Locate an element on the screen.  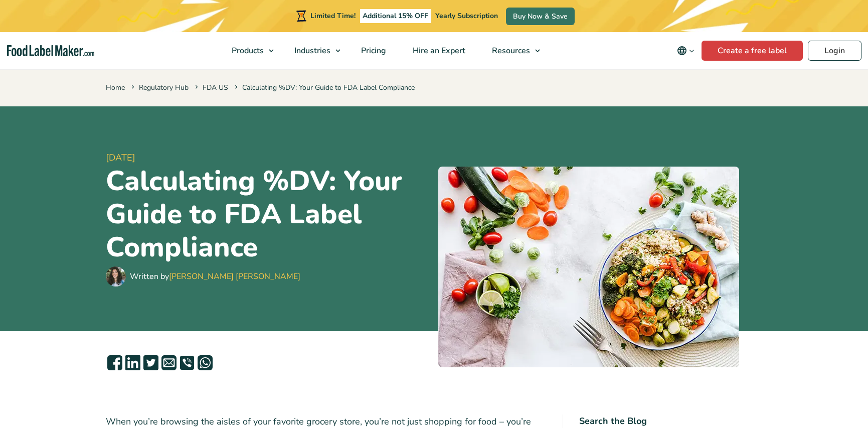
a: Regulatory Hub is located at coordinates (163, 87).